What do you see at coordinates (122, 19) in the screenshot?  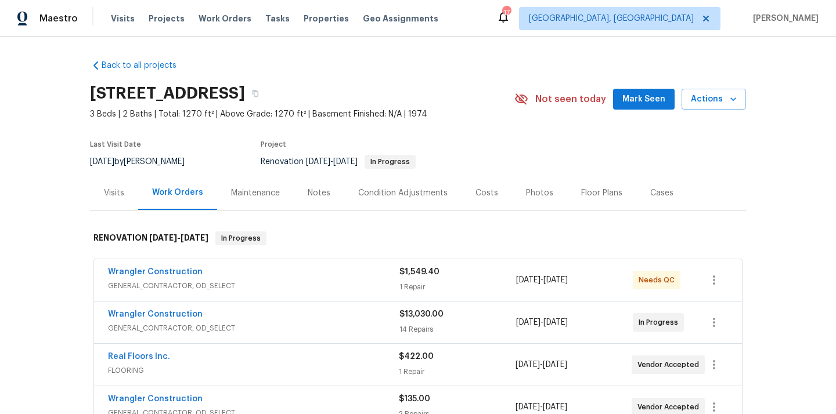 I see `span: Visits` at bounding box center [122, 19].